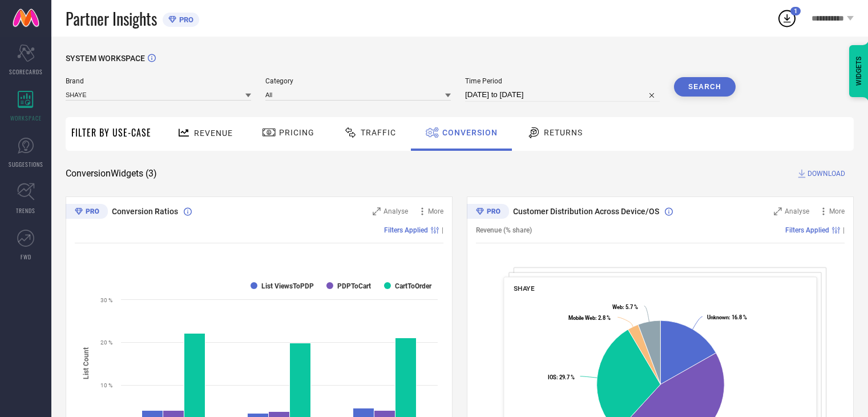  Describe the element at coordinates (111, 174) in the screenshot. I see `span: Conversion Widgets ( 3 )` at that location.